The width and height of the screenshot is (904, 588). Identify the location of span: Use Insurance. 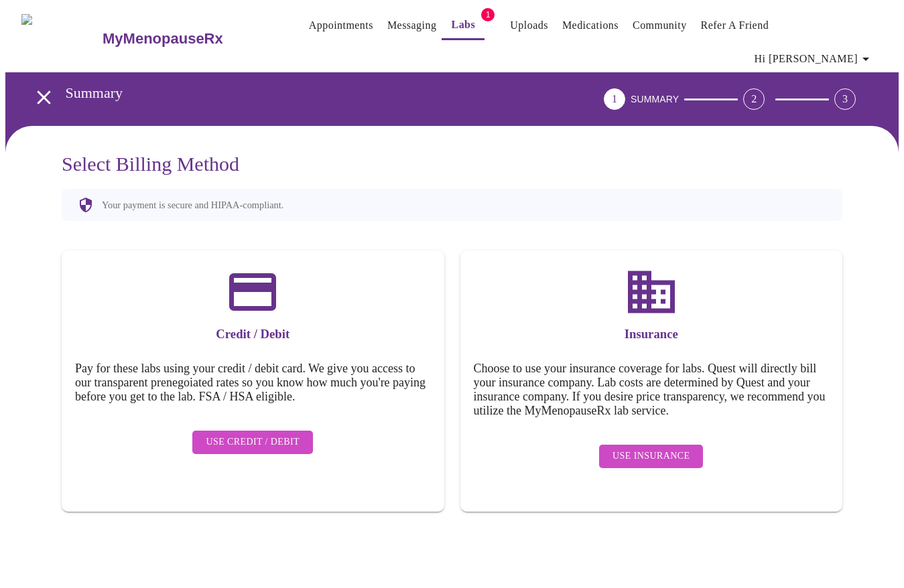
(651, 456).